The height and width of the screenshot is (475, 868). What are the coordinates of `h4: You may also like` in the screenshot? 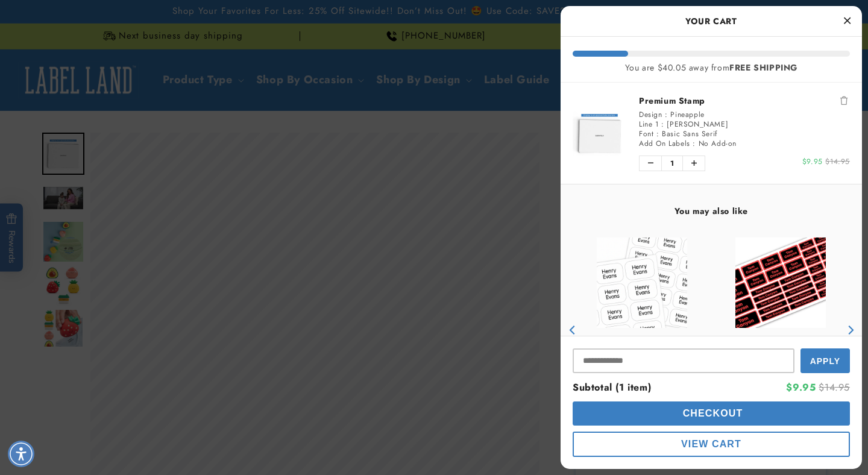 It's located at (711, 211).